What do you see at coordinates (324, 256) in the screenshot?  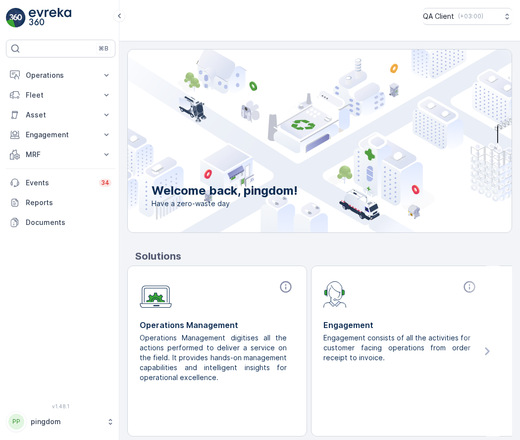 I see `p: Solutions` at bounding box center [324, 256].